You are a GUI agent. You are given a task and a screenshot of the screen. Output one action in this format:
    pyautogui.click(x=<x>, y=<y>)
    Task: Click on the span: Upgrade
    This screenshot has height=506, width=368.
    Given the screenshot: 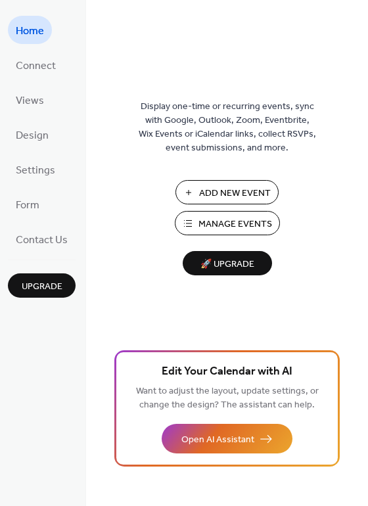 What is the action you would take?
    pyautogui.click(x=42, y=286)
    